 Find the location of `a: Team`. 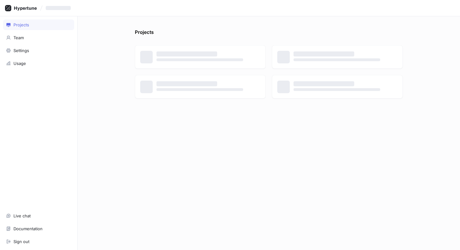

a: Team is located at coordinates (39, 38).